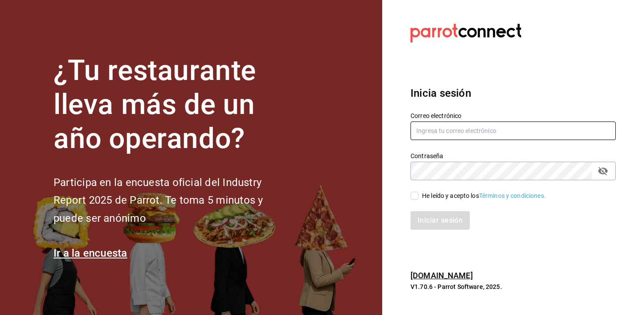  What do you see at coordinates (513, 93) in the screenshot?
I see `h3: Inicia sesión` at bounding box center [513, 93].